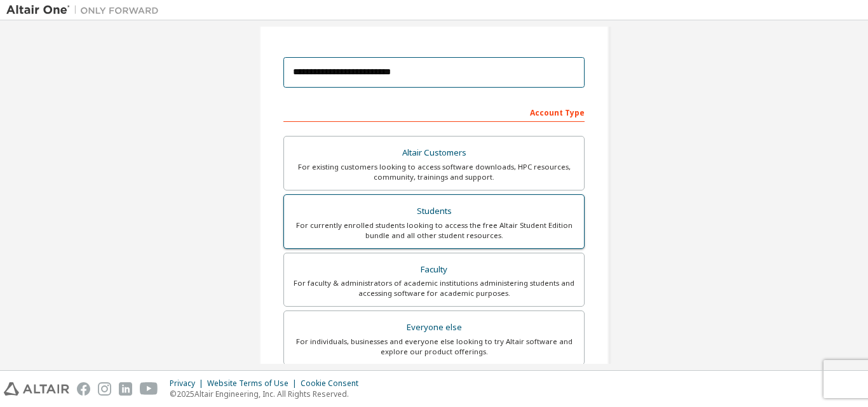 This screenshot has width=868, height=407. Describe the element at coordinates (434, 212) in the screenshot. I see `div: Students` at that location.